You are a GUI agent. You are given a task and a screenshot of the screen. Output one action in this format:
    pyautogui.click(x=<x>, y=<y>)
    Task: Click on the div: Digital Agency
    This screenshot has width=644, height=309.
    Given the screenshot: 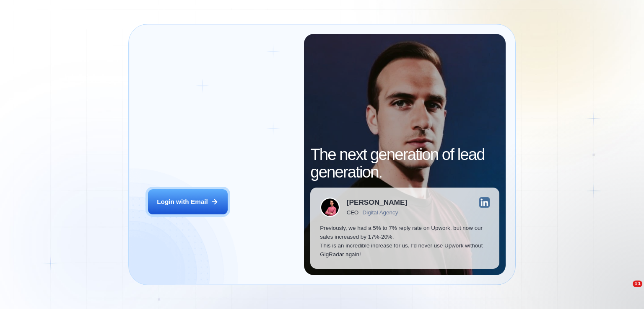 What is the action you would take?
    pyautogui.click(x=380, y=212)
    